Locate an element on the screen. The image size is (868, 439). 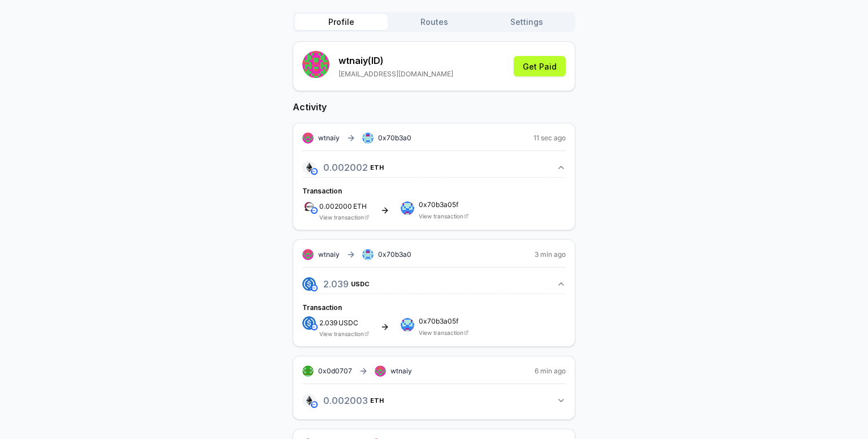
button: Get Paid is located at coordinates (540, 66).